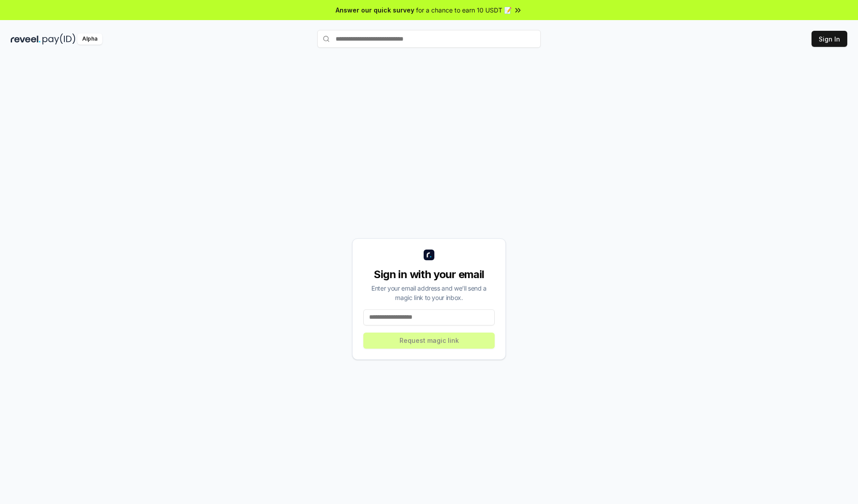  What do you see at coordinates (829, 39) in the screenshot?
I see `button: Sign In` at bounding box center [829, 39].